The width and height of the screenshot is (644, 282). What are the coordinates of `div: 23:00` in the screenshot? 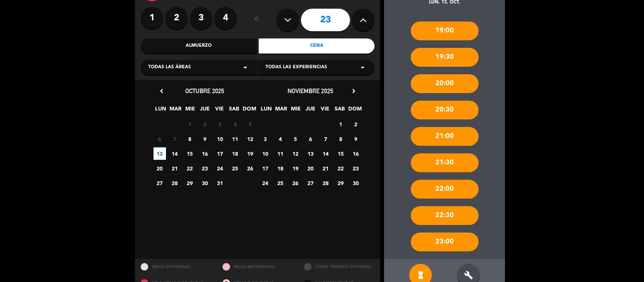 It's located at (445, 242).